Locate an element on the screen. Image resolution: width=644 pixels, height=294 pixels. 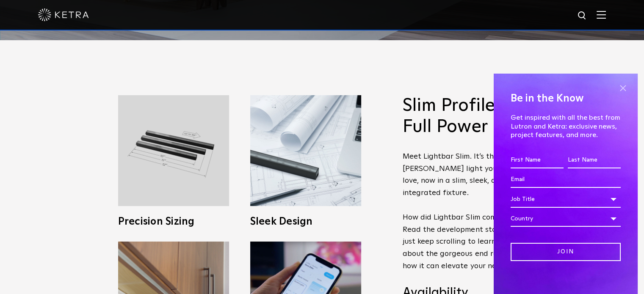
input: First Name is located at coordinates (537, 160).